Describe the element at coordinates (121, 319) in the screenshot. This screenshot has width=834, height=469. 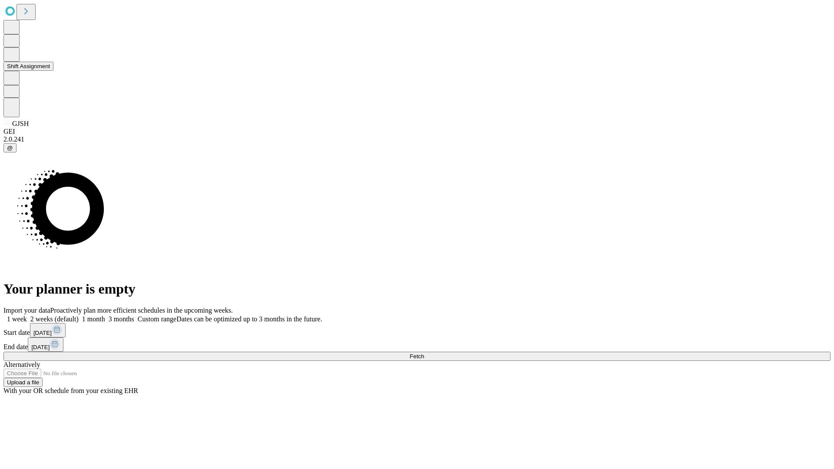
I see `span: 3 months` at that location.